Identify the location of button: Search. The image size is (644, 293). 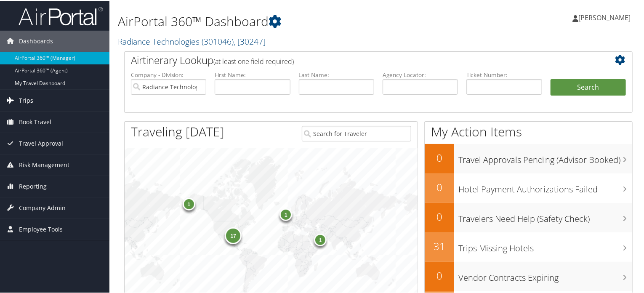
(588, 86).